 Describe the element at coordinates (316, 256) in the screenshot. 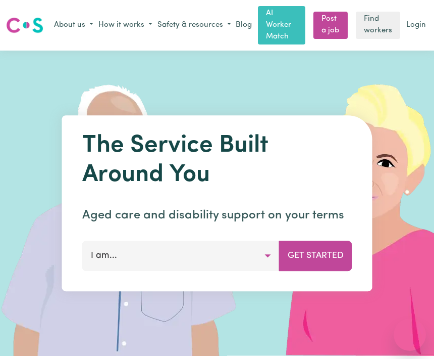

I see `button: Get Started` at that location.